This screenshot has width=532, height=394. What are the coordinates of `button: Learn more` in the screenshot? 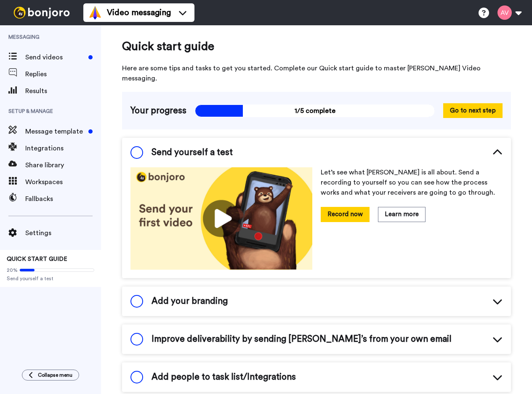 It's located at (401, 214).